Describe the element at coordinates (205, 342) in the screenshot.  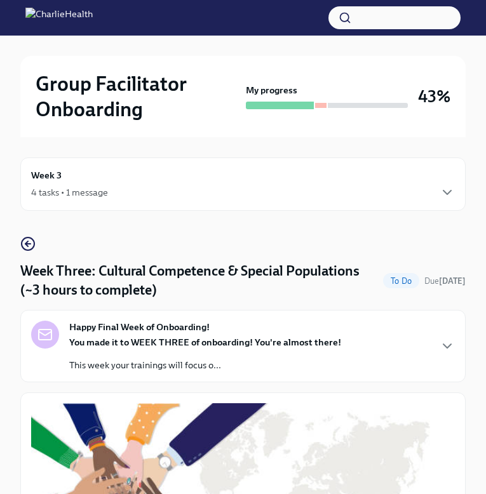
I see `strong: You made it to WEEK THREE of onboarding! You're almost there!` at that location.